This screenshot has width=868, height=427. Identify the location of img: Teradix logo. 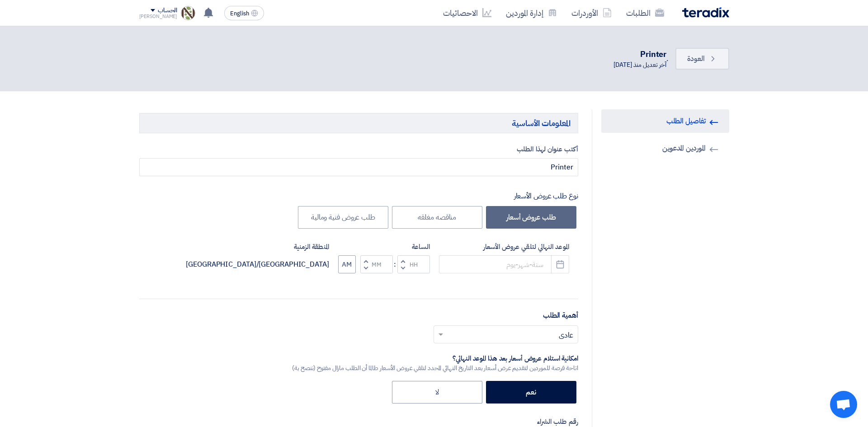
(706, 12).